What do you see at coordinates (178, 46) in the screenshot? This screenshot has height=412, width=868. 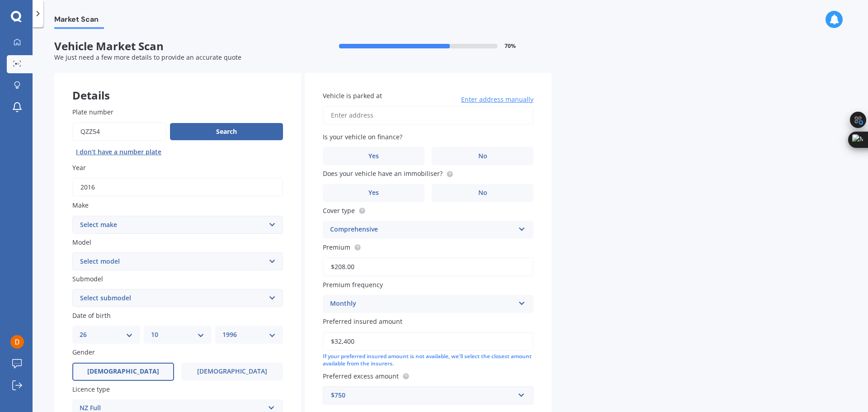 I see `span: Vehicle Market Scan` at bounding box center [178, 46].